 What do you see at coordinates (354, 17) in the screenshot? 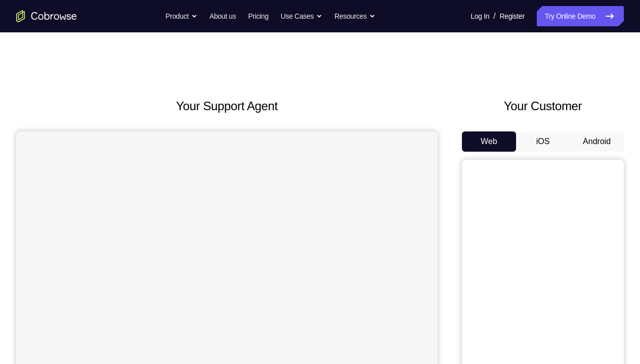
I see `button: Resources` at bounding box center [354, 17].